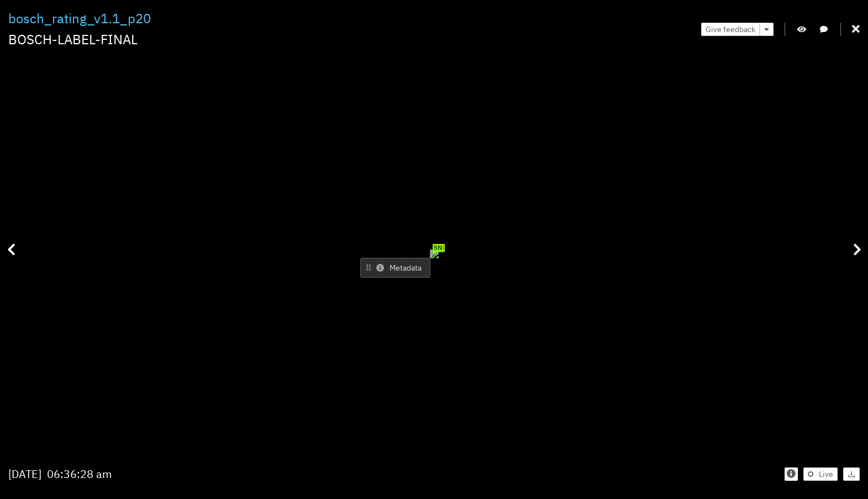 This screenshot has height=499, width=868. What do you see at coordinates (79, 40) in the screenshot?
I see `div: BOSCH-LABEL-FINAL` at bounding box center [79, 40].